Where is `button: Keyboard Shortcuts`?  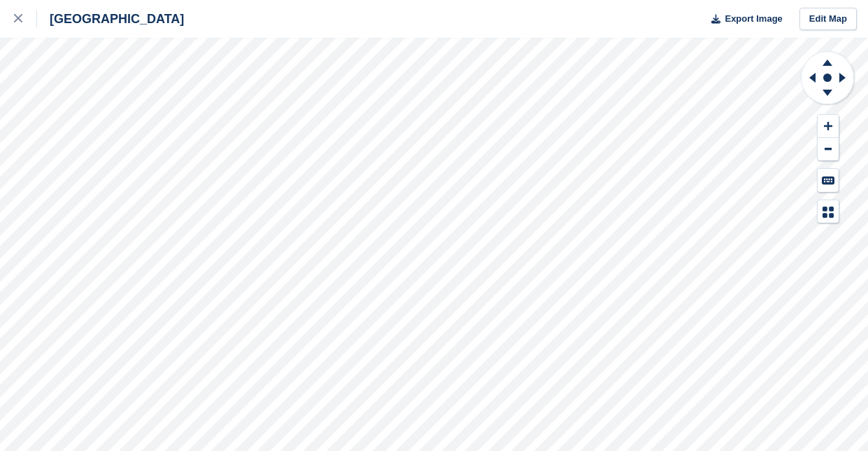 button: Keyboard Shortcuts is located at coordinates (829, 180).